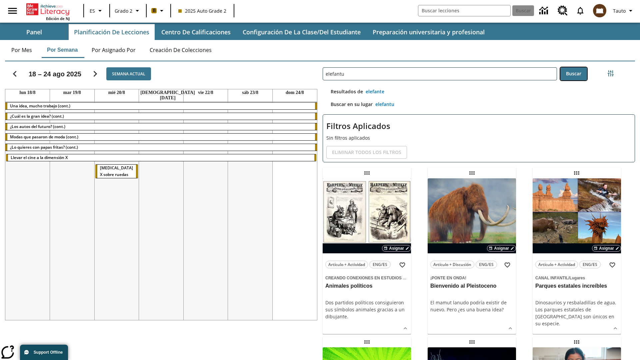 Image resolution: width=640 pixels, height=360 pixels. What do you see at coordinates (624, 11) in the screenshot?
I see `button: Perfil/Configuración` at bounding box center [624, 11].